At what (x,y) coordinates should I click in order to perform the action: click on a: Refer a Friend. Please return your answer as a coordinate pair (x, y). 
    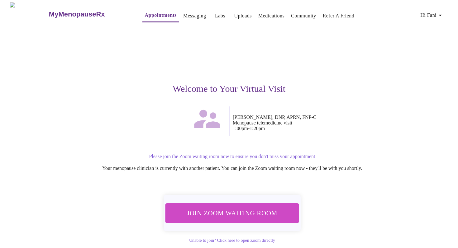
    Looking at the image, I should click on (339, 16).